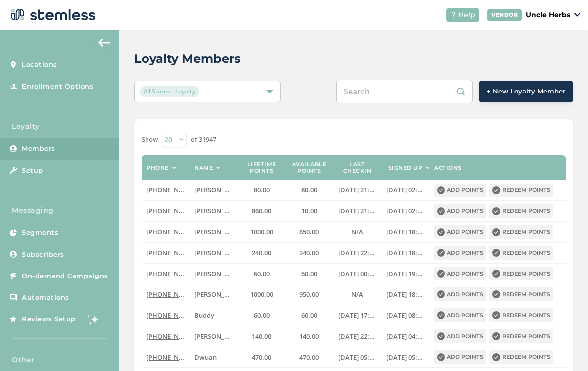  I want to click on label: (602) 758-1100, so click(165, 190).